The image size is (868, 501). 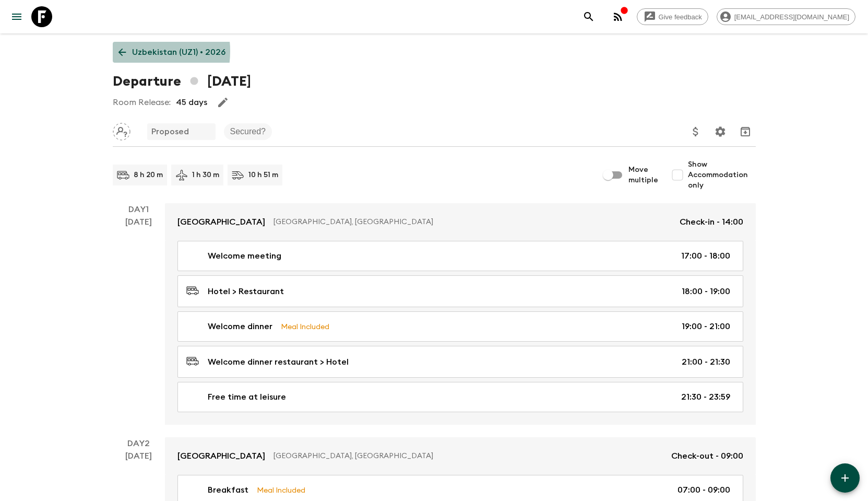 What do you see at coordinates (706, 397) in the screenshot?
I see `p: 21:30 - 23:59` at bounding box center [706, 397].